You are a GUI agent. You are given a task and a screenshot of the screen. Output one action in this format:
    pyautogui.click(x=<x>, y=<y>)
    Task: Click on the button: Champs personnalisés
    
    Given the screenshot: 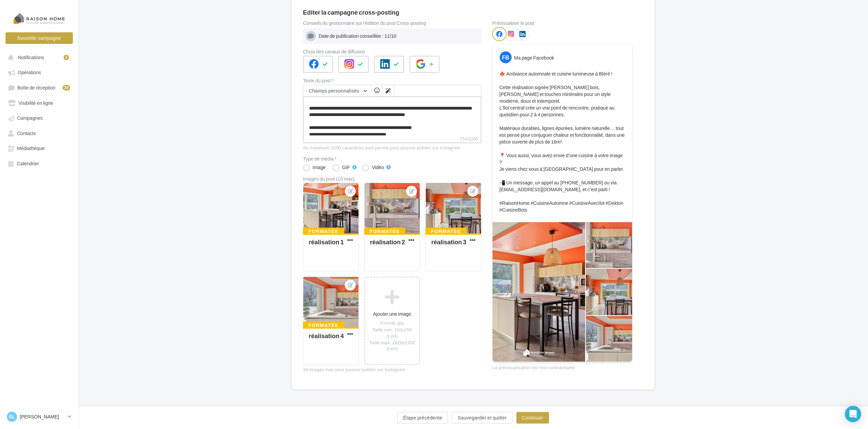 What is the action you would take?
    pyautogui.click(x=337, y=91)
    